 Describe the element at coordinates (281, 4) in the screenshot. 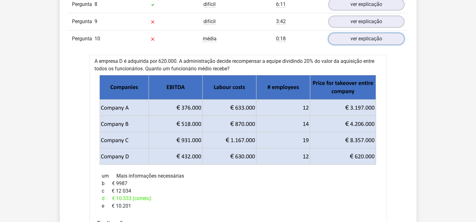

I see `span: 6:11` at that location.